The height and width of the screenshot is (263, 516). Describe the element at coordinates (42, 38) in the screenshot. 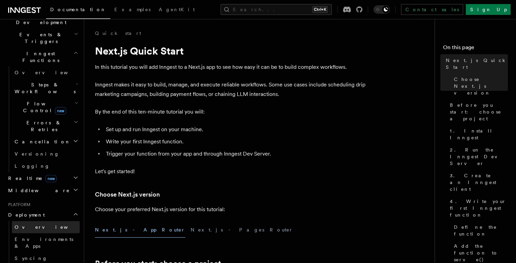

I see `button: Events & Triggers` at that location.